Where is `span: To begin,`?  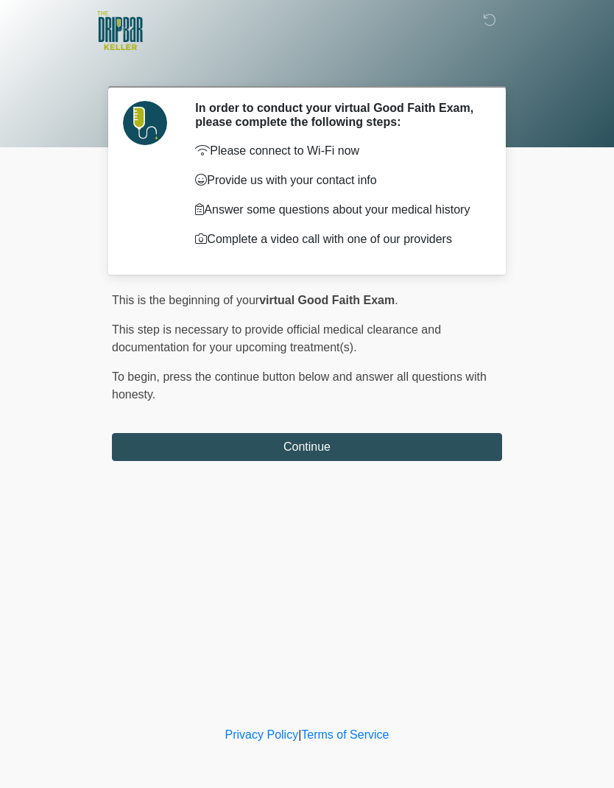 span: To begin, is located at coordinates (137, 376).